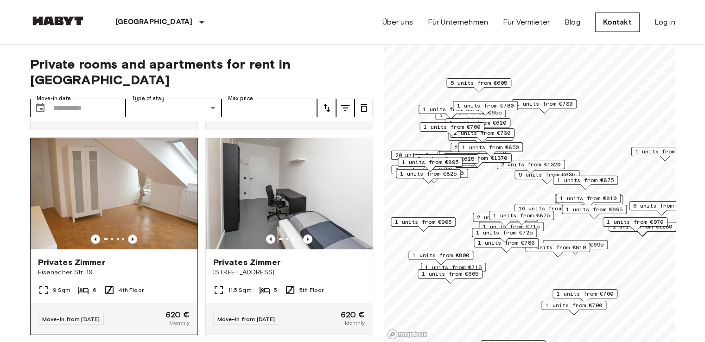 The image size is (705, 342). I want to click on label: Move-in date, so click(54, 98).